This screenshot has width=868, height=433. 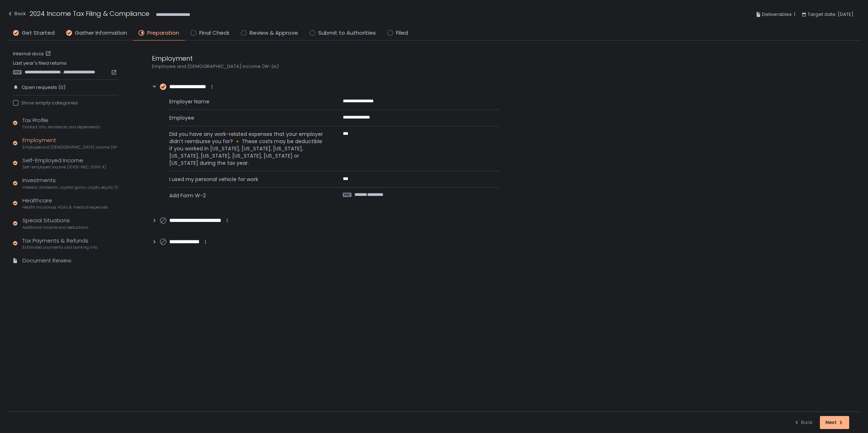 I want to click on div: Document Review, so click(x=47, y=260).